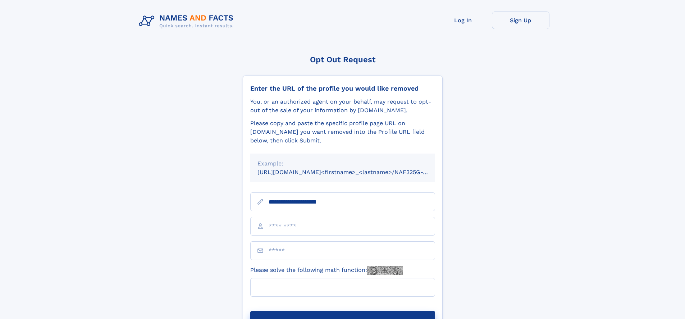  What do you see at coordinates (343, 88) in the screenshot?
I see `div: Enter the URL of the profile you would like removed` at bounding box center [343, 88].